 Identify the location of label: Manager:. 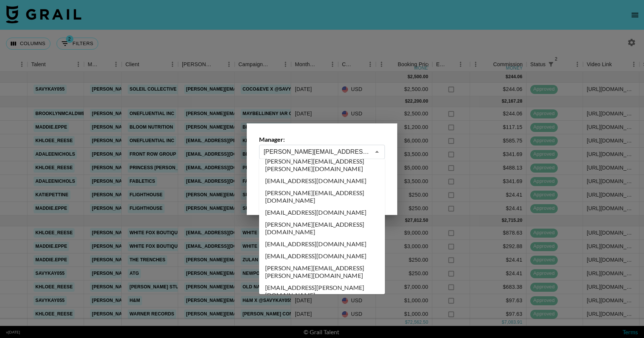
(322, 139).